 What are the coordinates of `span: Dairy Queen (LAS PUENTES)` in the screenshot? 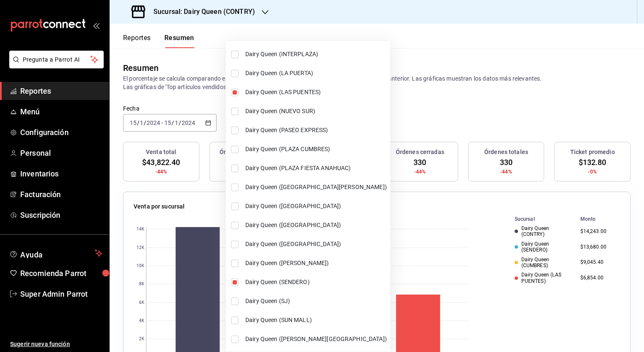 It's located at (316, 92).